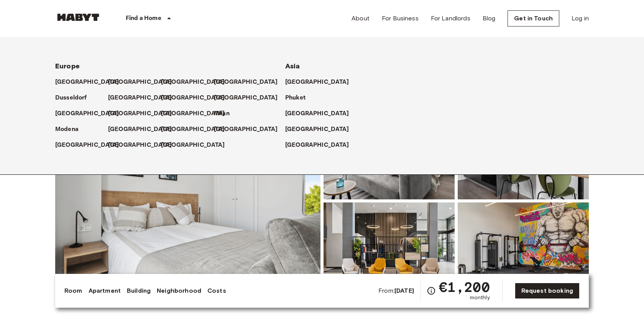  What do you see at coordinates (360, 18) in the screenshot?
I see `a: About` at bounding box center [360, 18].